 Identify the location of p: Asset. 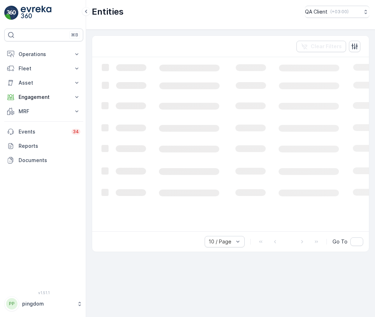
(44, 83).